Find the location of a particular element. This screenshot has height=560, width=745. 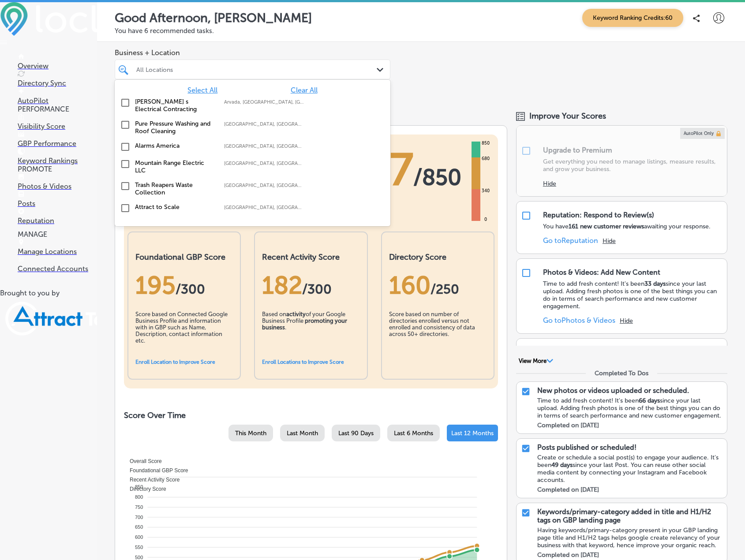

div: 340 is located at coordinates (486, 191).